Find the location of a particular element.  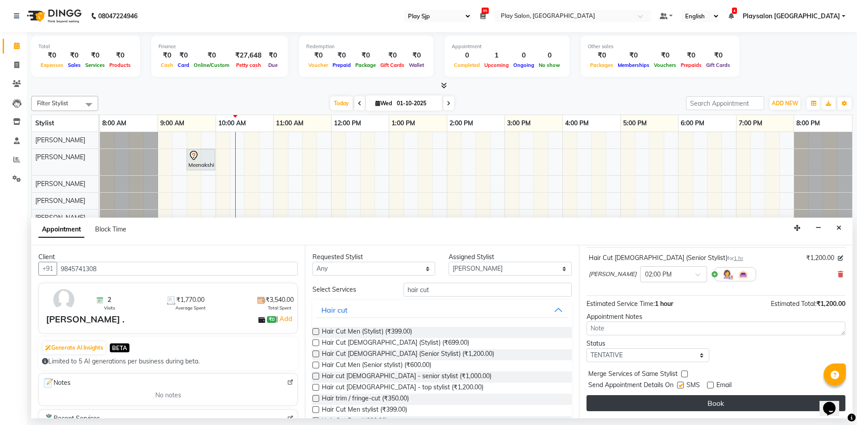

span: Hair Cut Men (Stylist) (₹399.00) is located at coordinates (367, 332).